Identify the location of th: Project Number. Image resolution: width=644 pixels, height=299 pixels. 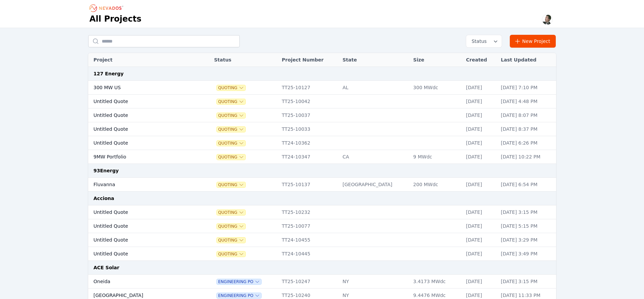
(309, 60).